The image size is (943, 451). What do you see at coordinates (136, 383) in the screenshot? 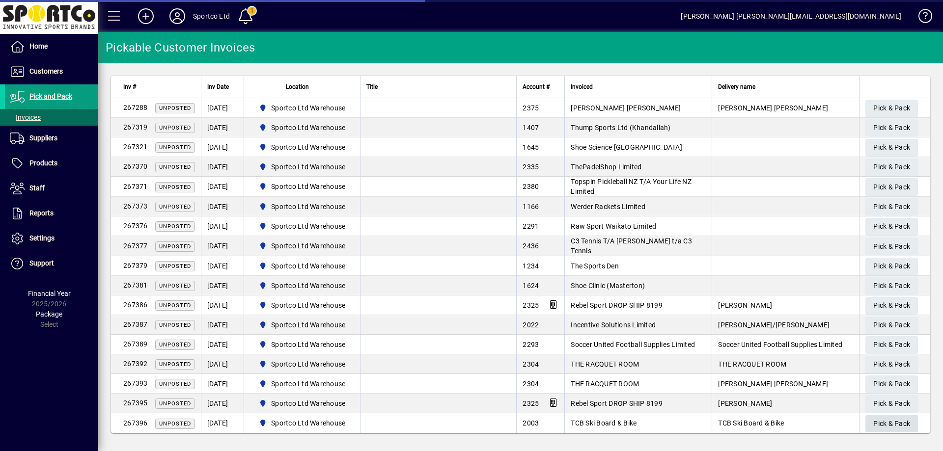
I see `span: 267393` at bounding box center [136, 383].